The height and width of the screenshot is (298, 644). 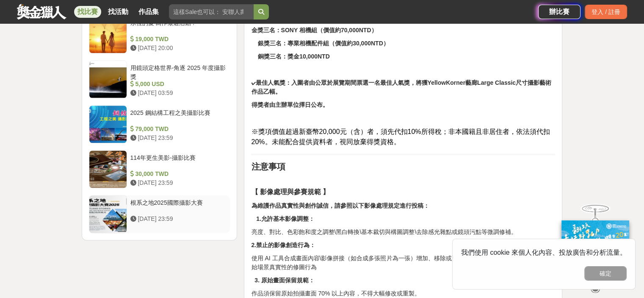 What do you see at coordinates (400, 137) in the screenshot?
I see `span: ※獎項價值超過新臺幣20,000元（含）者，須先代扣10%所得稅；非本國籍且非居住者，依法須代扣20%。未能配合提供資料者，視同放棄得獎資格。` at bounding box center [400, 137].